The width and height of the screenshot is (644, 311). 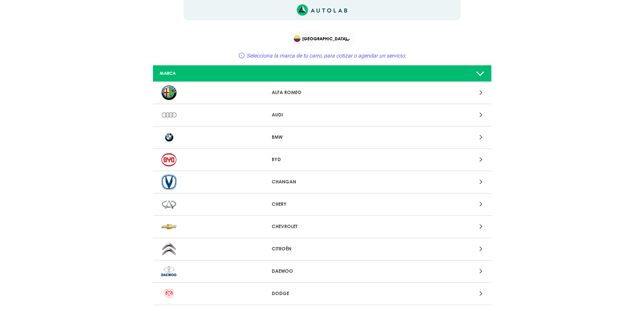 I want to click on img: ALFA ROMEO, so click(x=169, y=93).